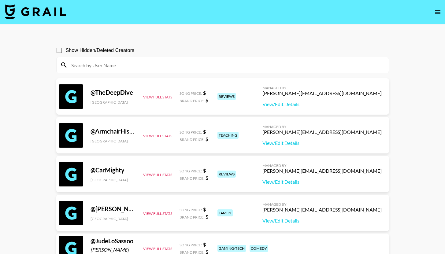  I want to click on div: @ ArmchairHistorian, so click(113, 131).